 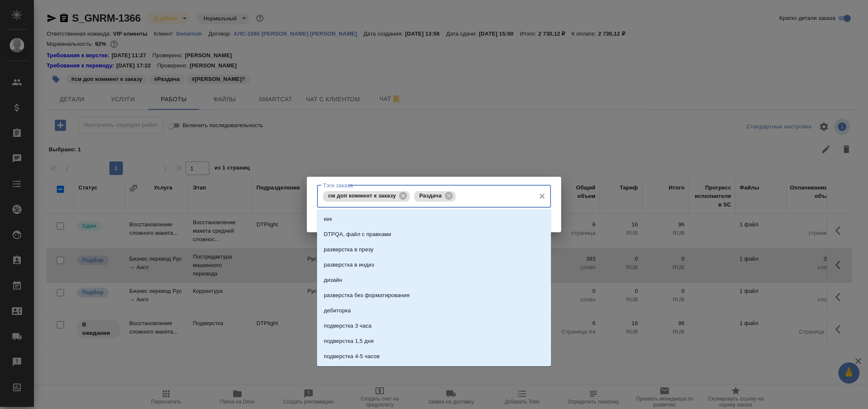 I want to click on p: подверстка 1,5 дня, so click(x=349, y=341).